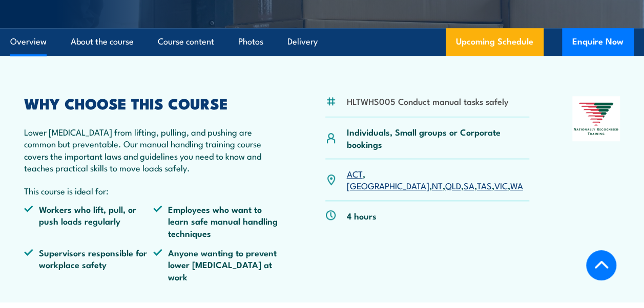 The width and height of the screenshot is (644, 308). What do you see at coordinates (484, 185) in the screenshot?
I see `a: TAS` at bounding box center [484, 185].